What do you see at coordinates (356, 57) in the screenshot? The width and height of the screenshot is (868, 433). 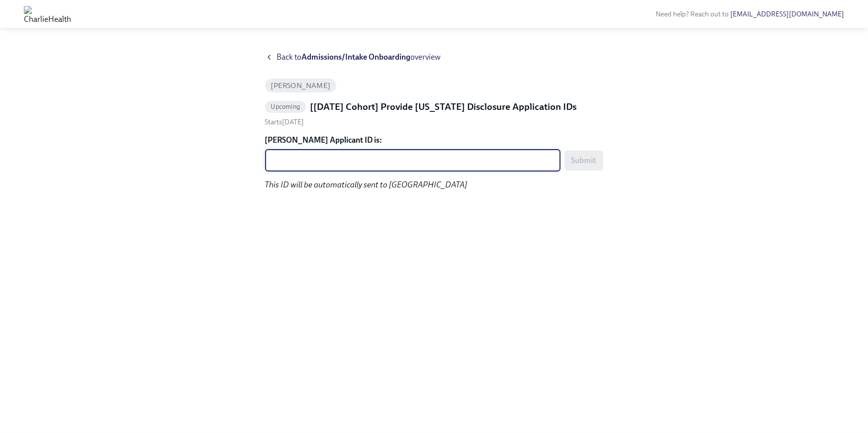 I see `strong: Admissions/Intake Onboarding` at bounding box center [356, 57].